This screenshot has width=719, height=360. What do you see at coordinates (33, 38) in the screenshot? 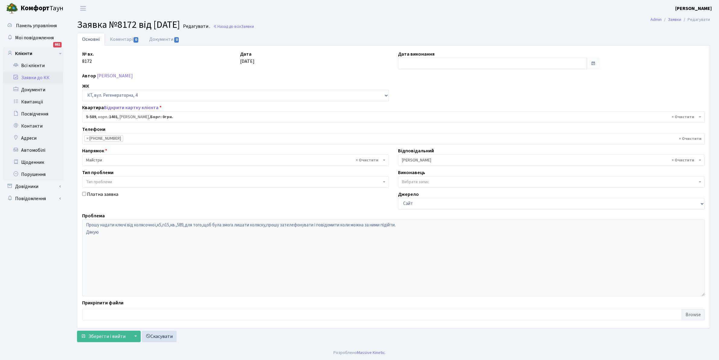
I see `a: Мої повідомлення661` at bounding box center [33, 38].